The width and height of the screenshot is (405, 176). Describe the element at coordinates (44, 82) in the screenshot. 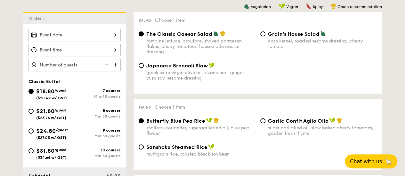

I see `span: Classic Buffet` at that location.